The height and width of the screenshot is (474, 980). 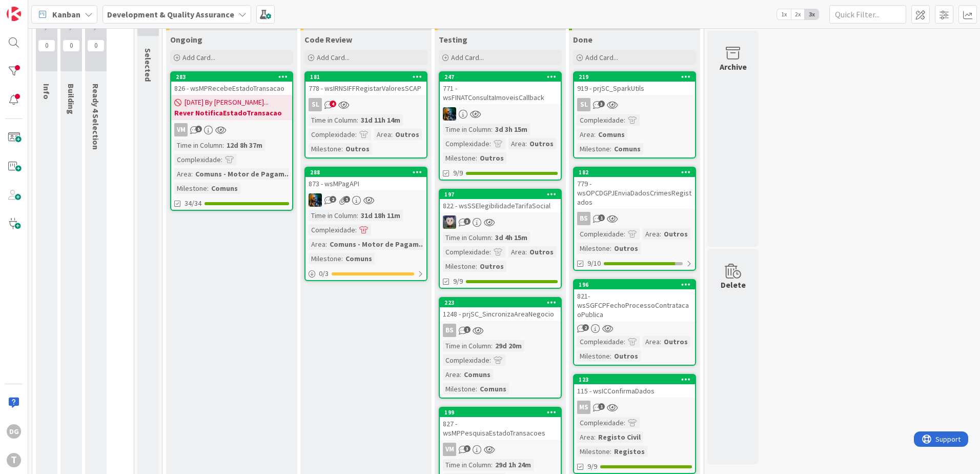 I want to click on div: 219919 - prjSC_SparkUtils, so click(x=634, y=84).